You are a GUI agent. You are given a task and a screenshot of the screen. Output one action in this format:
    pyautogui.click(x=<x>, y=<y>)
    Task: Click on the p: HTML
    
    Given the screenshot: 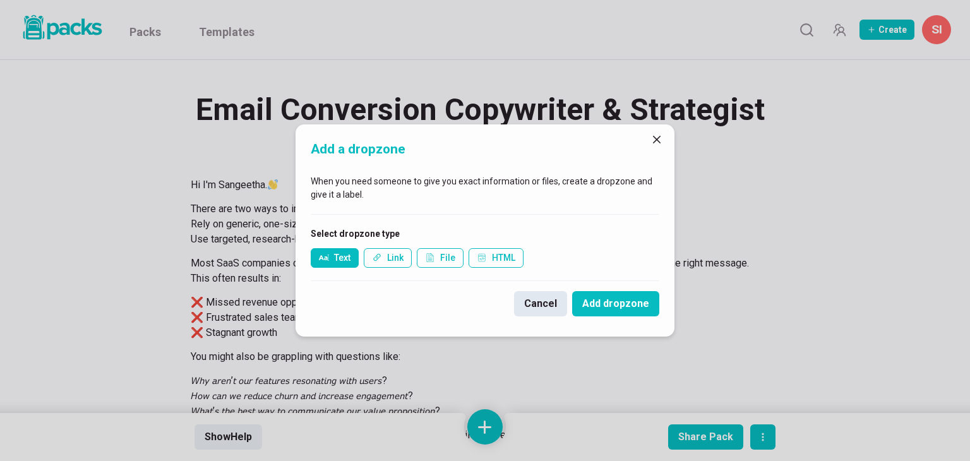 What is the action you would take?
    pyautogui.click(x=504, y=258)
    